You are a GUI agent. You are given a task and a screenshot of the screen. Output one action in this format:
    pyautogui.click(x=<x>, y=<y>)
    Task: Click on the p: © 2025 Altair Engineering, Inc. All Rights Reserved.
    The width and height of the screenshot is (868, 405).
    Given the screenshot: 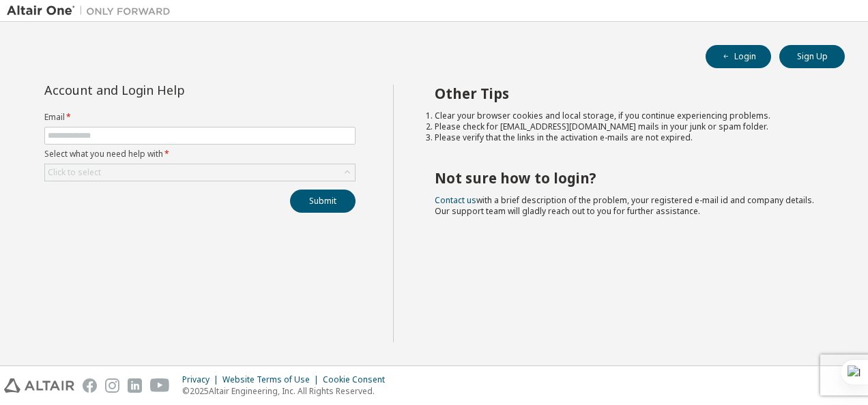 What is the action you would take?
    pyautogui.click(x=287, y=391)
    